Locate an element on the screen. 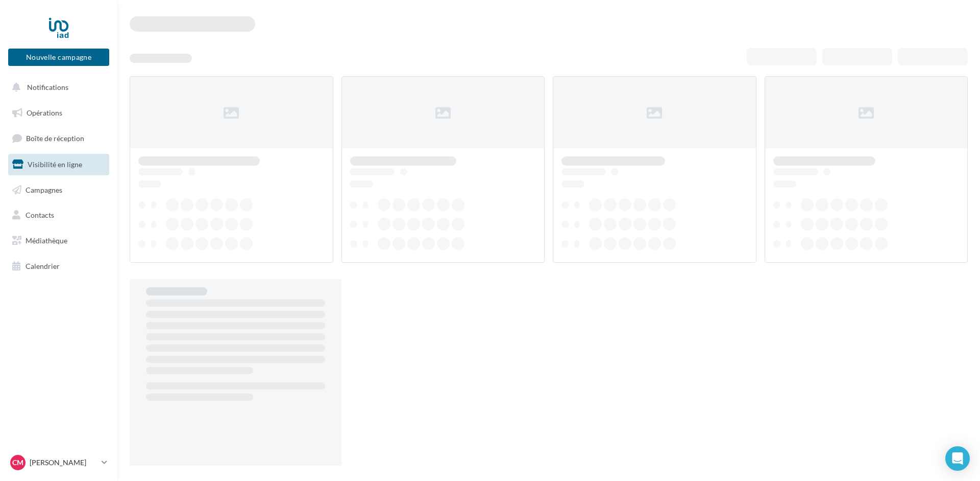 This screenshot has height=481, width=980. span: CM is located at coordinates (18, 462).